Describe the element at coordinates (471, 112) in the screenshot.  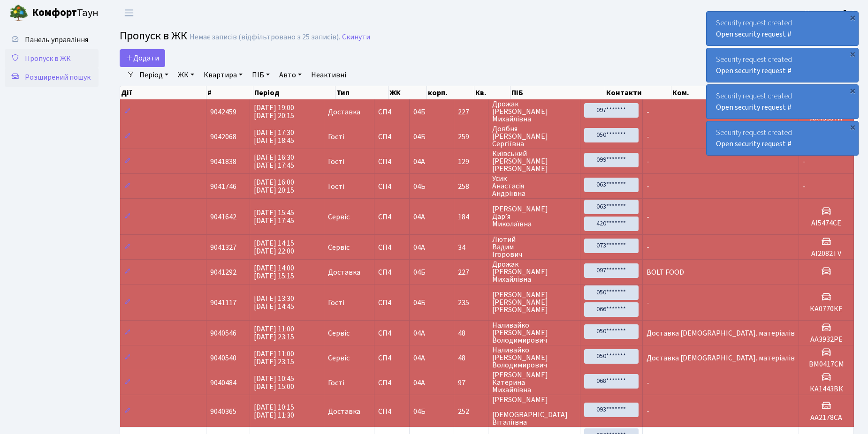
I see `span: 227` at that location.